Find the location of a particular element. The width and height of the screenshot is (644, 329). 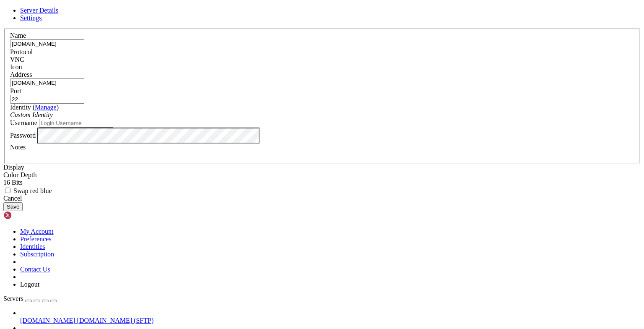

x-row: * Ubuntu 20.04 LTS Focal Fossa has reached its end of standard support on 31 Ma is located at coordinates (269, 35).